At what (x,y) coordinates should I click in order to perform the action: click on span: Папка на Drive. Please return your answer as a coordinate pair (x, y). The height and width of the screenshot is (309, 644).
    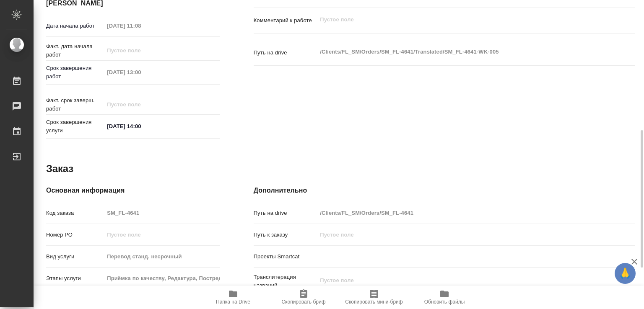
    Looking at the image, I should click on (233, 302).